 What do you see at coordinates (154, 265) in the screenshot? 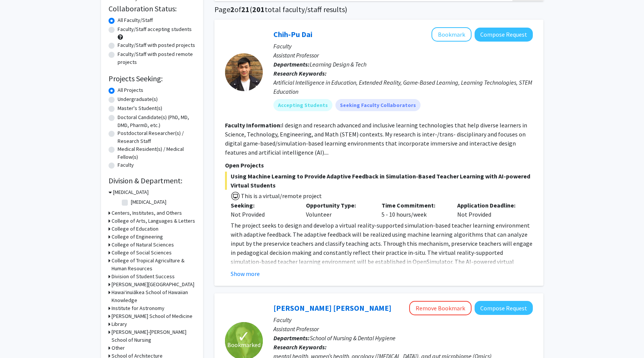
I see `h3: College of Tropical Agriculture & Human Resources` at bounding box center [154, 265].